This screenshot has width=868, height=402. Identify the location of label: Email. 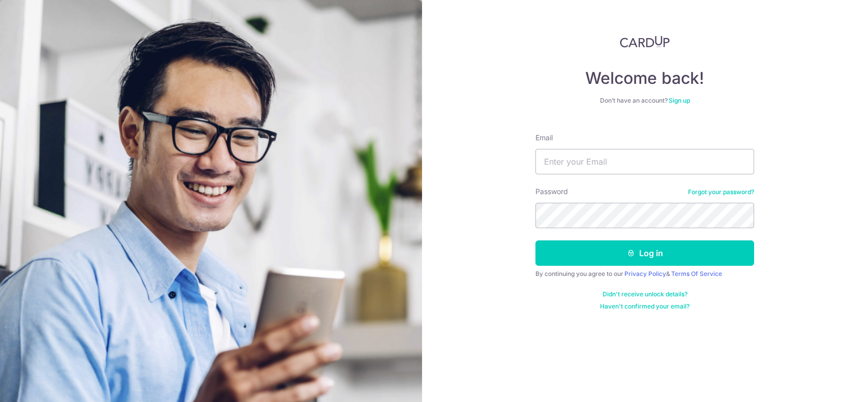
(544, 137).